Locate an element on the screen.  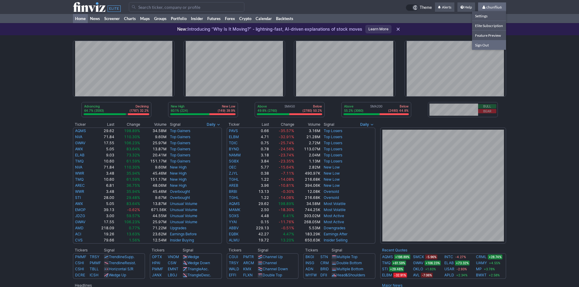
a: CRML is located at coordinates (481, 257).